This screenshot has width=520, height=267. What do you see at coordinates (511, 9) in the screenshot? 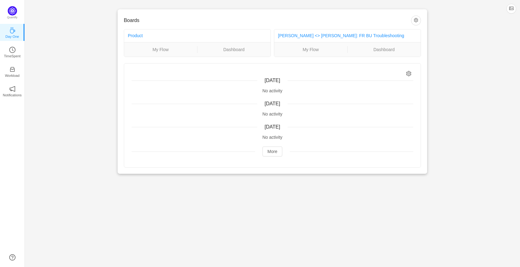
I see `button: icon: picture` at bounding box center [511, 9].